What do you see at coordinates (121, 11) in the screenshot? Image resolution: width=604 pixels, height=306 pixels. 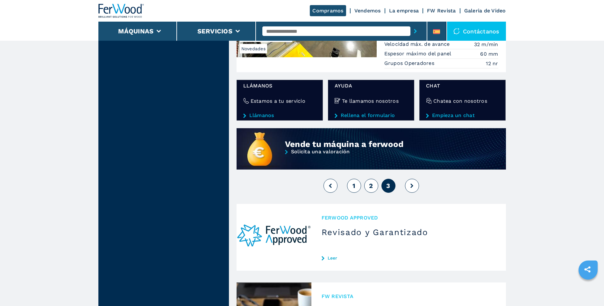 I see `img: Ferwood` at bounding box center [121, 11].